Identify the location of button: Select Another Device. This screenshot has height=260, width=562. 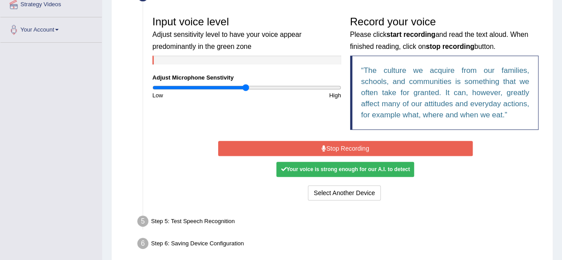
(344, 193).